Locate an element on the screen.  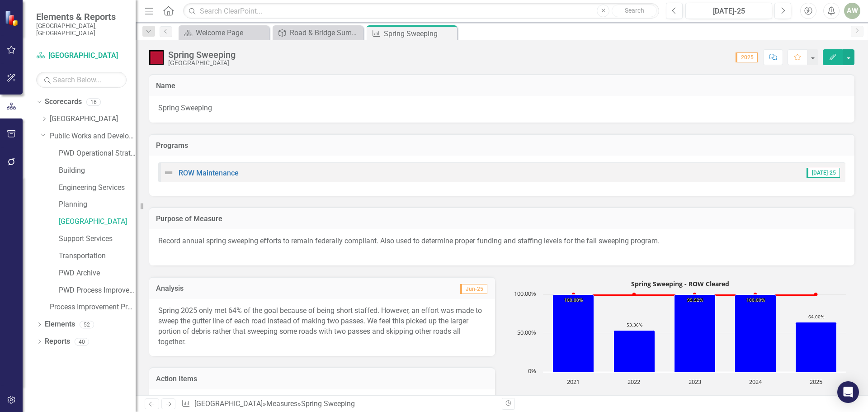
input: Search Below... is located at coordinates (82, 80).